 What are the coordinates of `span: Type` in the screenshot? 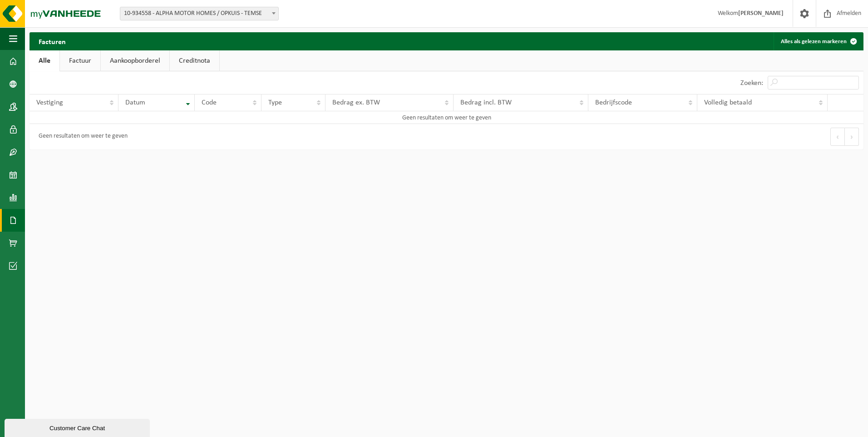 It's located at (275, 103).